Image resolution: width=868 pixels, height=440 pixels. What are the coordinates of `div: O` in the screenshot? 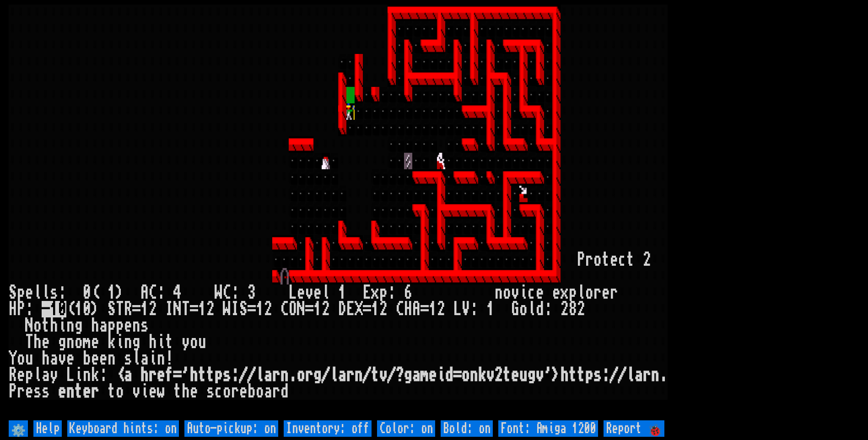 It's located at (292, 309).